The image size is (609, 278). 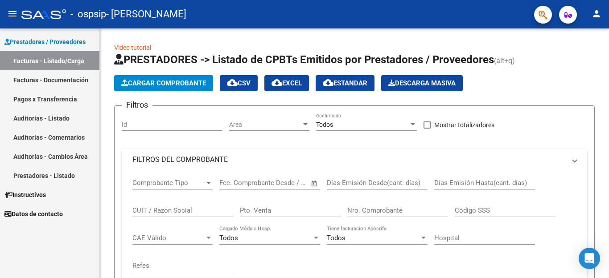 I want to click on span: Comprobante Tipo, so click(x=168, y=183).